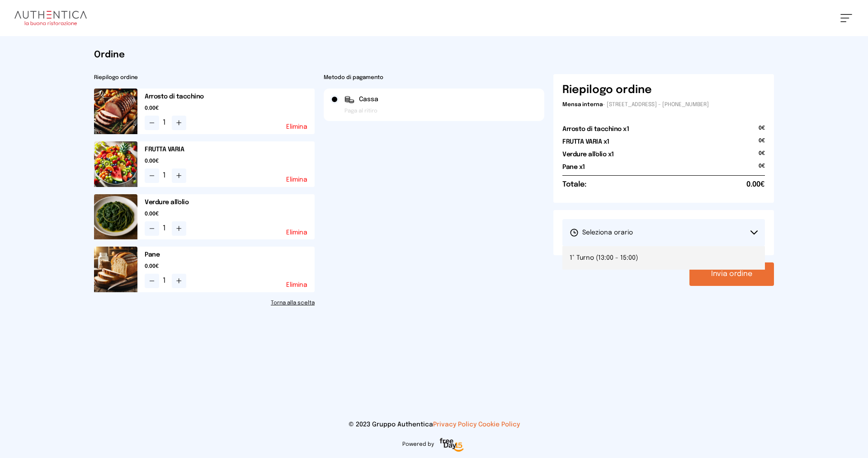 This screenshot has width=868, height=458. What do you see at coordinates (601, 233) in the screenshot?
I see `span: Seleziona orario` at bounding box center [601, 233].